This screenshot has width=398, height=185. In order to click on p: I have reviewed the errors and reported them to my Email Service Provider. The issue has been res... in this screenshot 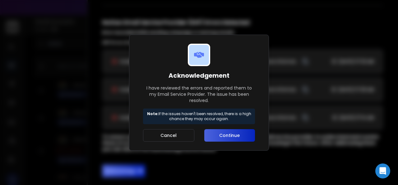, I will do `click(199, 94)`.